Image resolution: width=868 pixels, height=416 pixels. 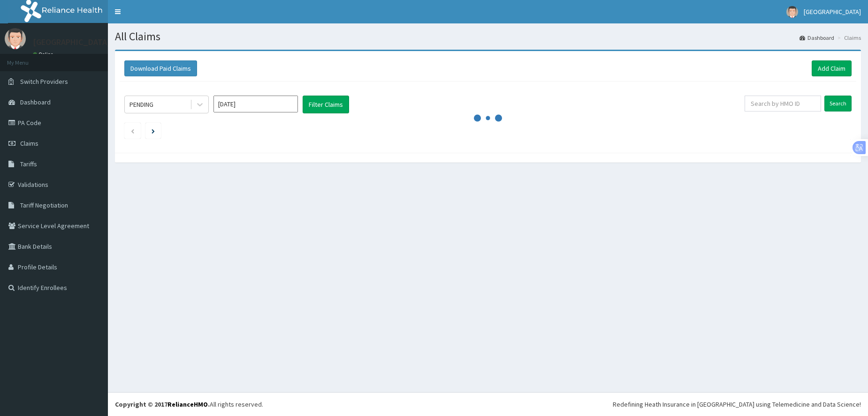 I want to click on a: Dashboard, so click(x=817, y=38).